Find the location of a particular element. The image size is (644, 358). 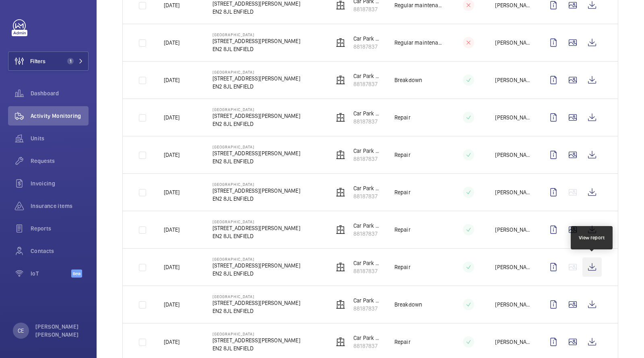

span: 1 is located at coordinates (70, 61).